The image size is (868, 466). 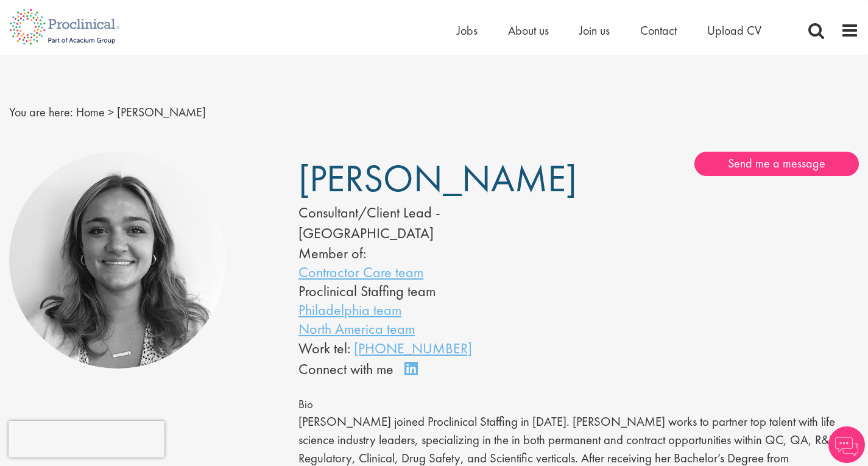 I want to click on span: Contact, so click(x=658, y=31).